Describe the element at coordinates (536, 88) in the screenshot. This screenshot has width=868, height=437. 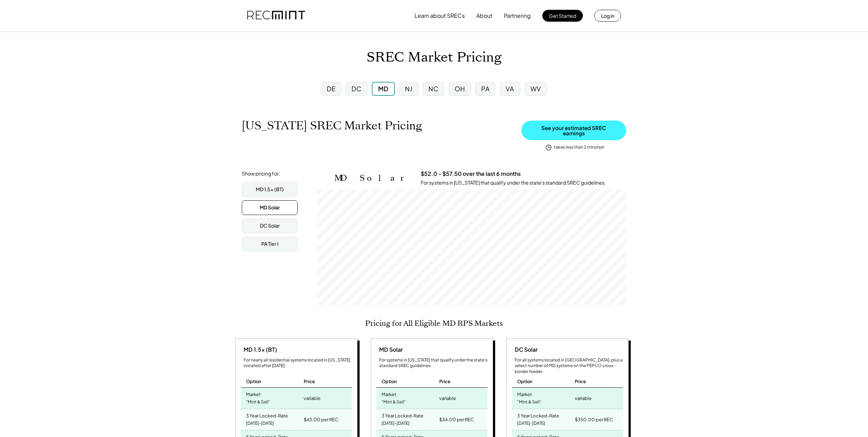
I see `div: WV` at that location.